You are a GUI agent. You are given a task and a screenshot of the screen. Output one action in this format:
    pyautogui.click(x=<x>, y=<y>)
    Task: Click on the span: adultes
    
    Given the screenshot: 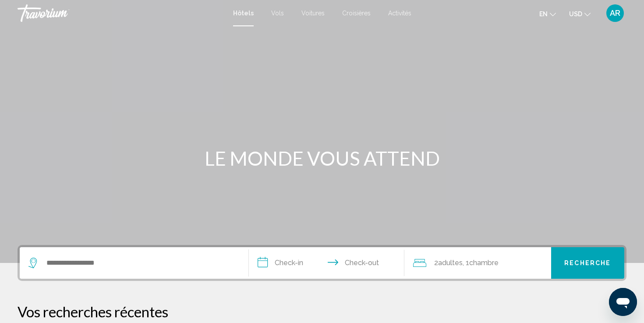 What is the action you would take?
    pyautogui.click(x=450, y=262)
    